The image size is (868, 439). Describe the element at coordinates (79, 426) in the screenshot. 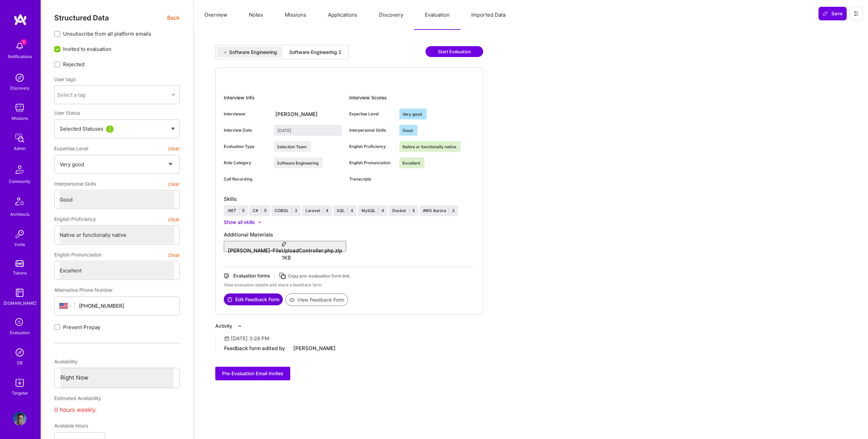

I see `div: Available Hours` at that location.